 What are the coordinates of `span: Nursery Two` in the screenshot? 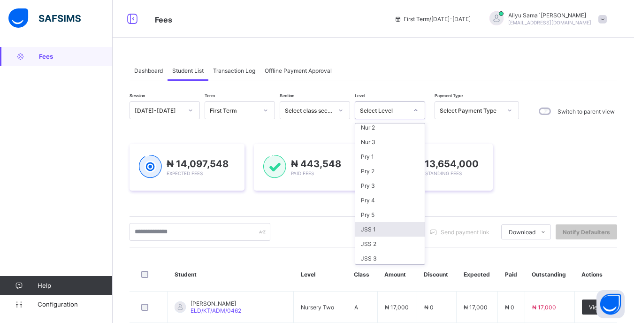 It's located at (317, 307).